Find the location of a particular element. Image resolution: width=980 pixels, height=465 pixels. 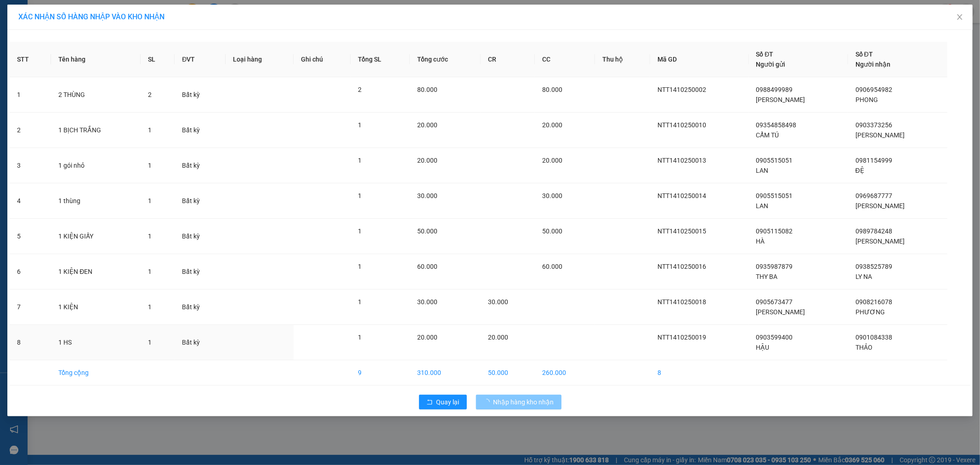

td: 4 is located at coordinates (31, 201).